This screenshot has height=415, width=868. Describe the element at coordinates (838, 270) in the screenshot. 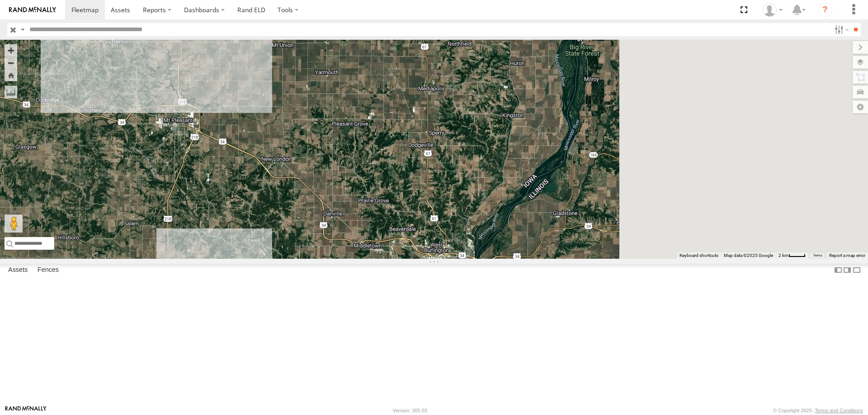

I see `label: Dock Summary Table to the Left` at that location.